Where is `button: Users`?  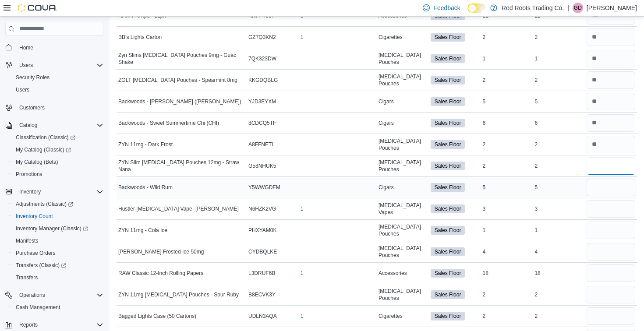 button: Users is located at coordinates (26, 65).